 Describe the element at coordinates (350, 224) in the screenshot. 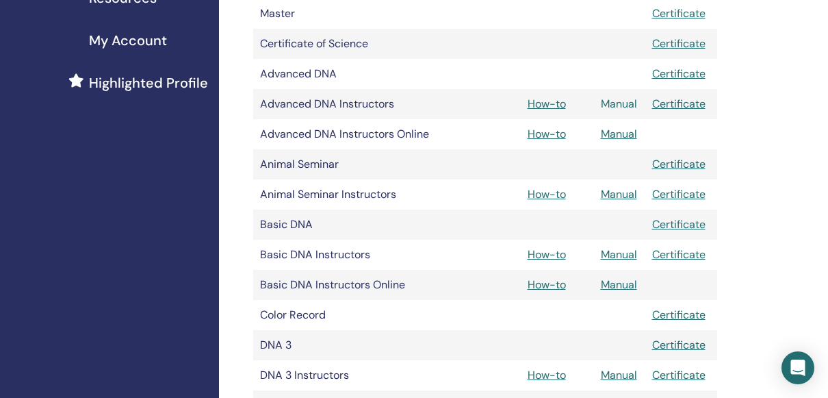

I see `td: Basic DNA` at that location.